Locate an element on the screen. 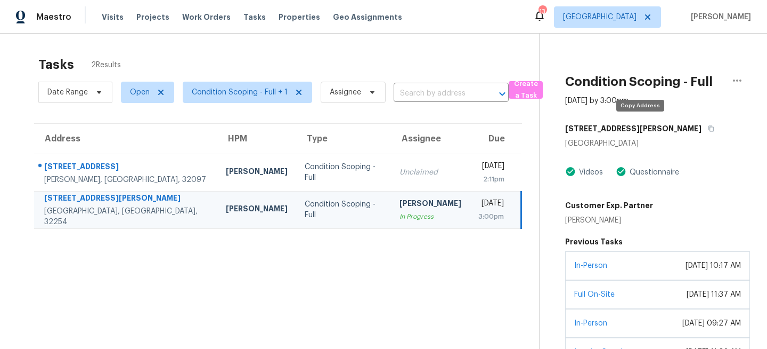 This screenshot has height=349, width=767. h2: Condition Scoping - Full is located at coordinates (639, 82).